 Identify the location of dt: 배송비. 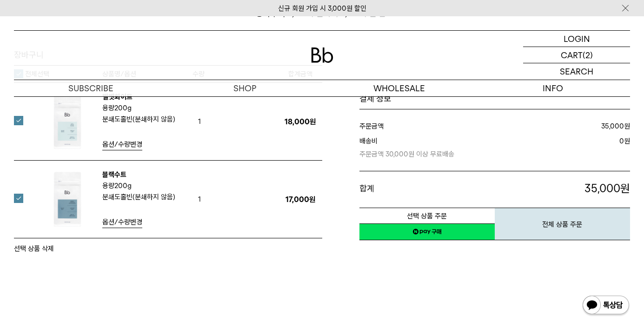
(448, 147).